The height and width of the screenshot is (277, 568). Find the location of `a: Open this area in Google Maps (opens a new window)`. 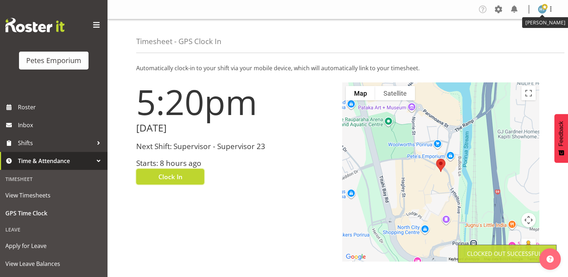

a: Open this area in Google Maps (opens a new window) is located at coordinates (356, 257).